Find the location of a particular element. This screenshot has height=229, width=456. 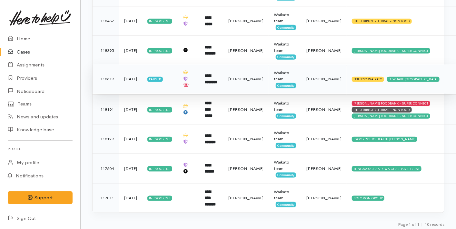

td: 117604 is located at coordinates (106, 169).